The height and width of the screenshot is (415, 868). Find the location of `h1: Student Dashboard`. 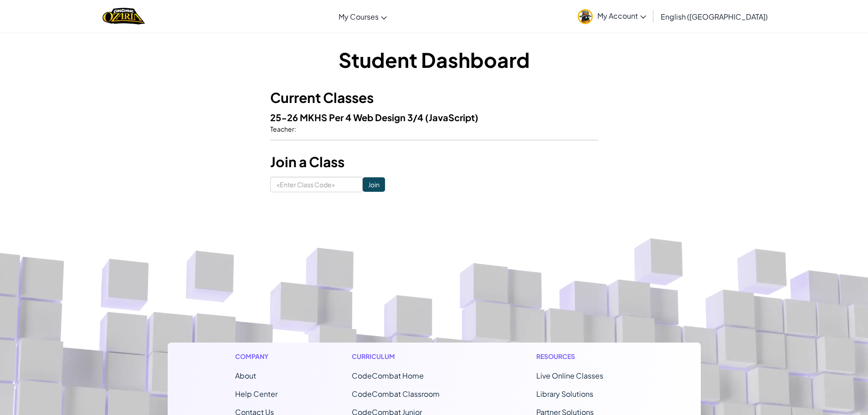

h1: Student Dashboard is located at coordinates (434, 60).